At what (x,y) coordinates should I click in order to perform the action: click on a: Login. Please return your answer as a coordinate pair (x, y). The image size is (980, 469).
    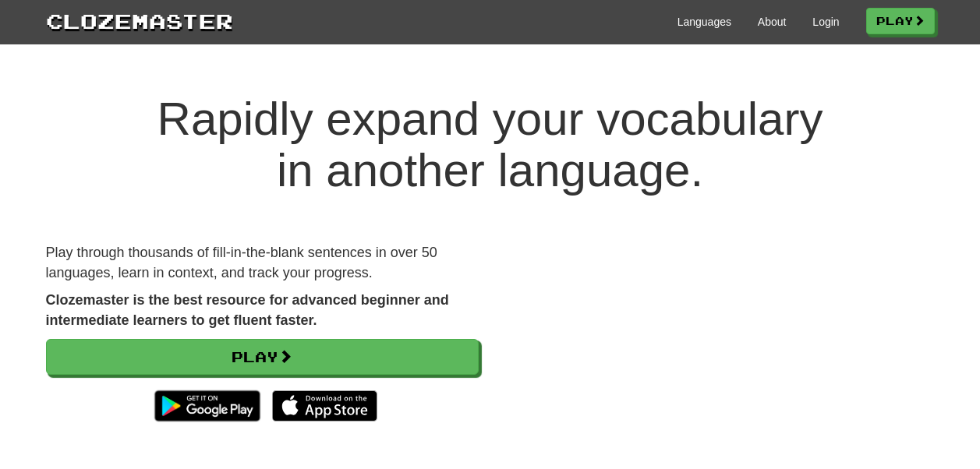
    Looking at the image, I should click on (826, 22).